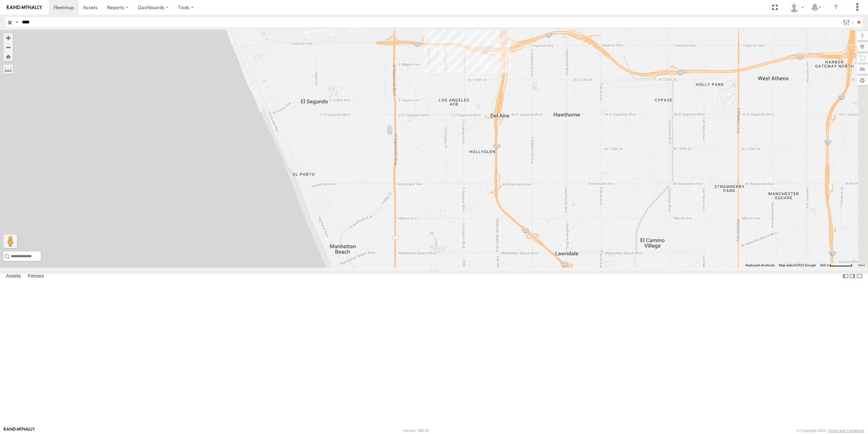  I want to click on label: Map Settings, so click(862, 80).